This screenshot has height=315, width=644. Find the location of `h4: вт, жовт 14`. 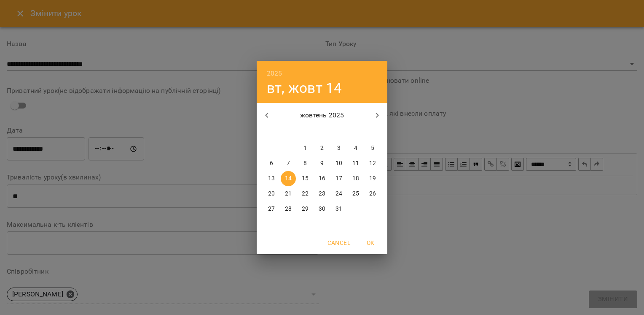

h4: вт, жовт 14 is located at coordinates (305, 88).